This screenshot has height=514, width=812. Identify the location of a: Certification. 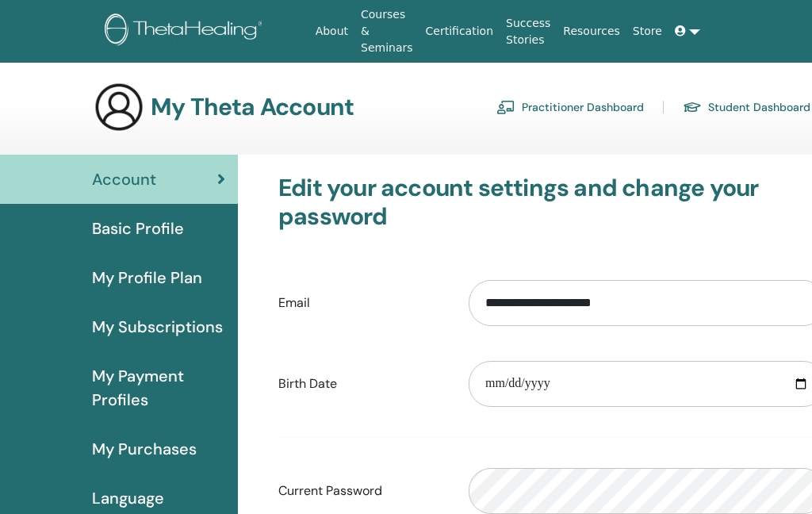
(459, 31).